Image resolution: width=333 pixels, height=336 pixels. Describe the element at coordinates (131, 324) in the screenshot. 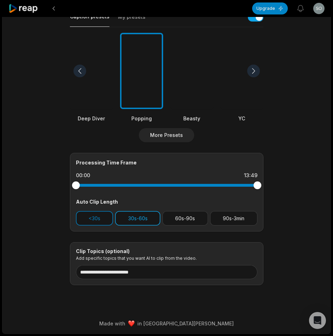

I see `img: heart emoji` at that location.